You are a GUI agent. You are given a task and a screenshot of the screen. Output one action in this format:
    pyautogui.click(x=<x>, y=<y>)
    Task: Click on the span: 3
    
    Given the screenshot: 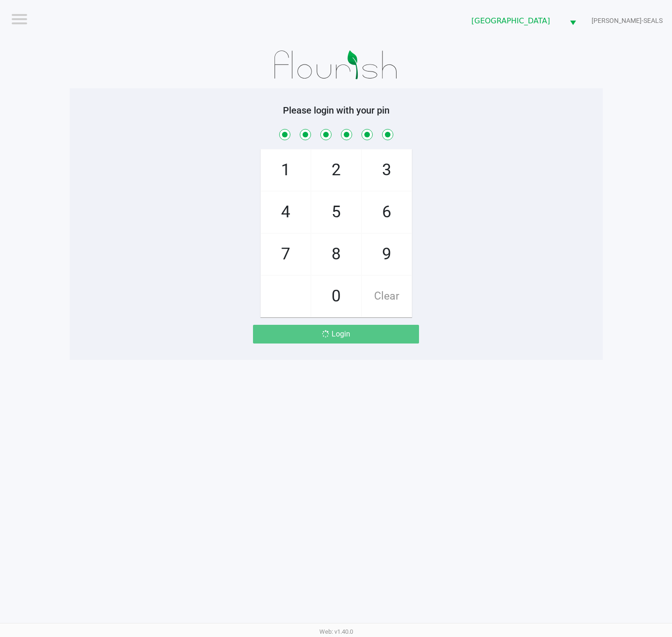 What is the action you would take?
    pyautogui.click(x=387, y=170)
    